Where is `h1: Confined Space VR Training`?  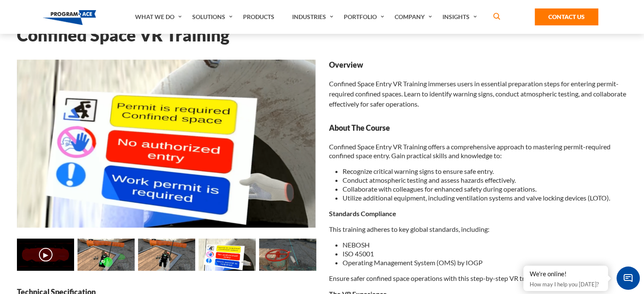 h1: Confined Space VR Training is located at coordinates (322, 35).